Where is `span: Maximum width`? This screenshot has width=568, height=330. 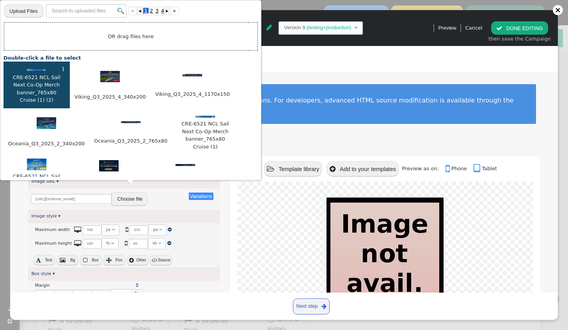
span: Maximum width is located at coordinates (52, 230).